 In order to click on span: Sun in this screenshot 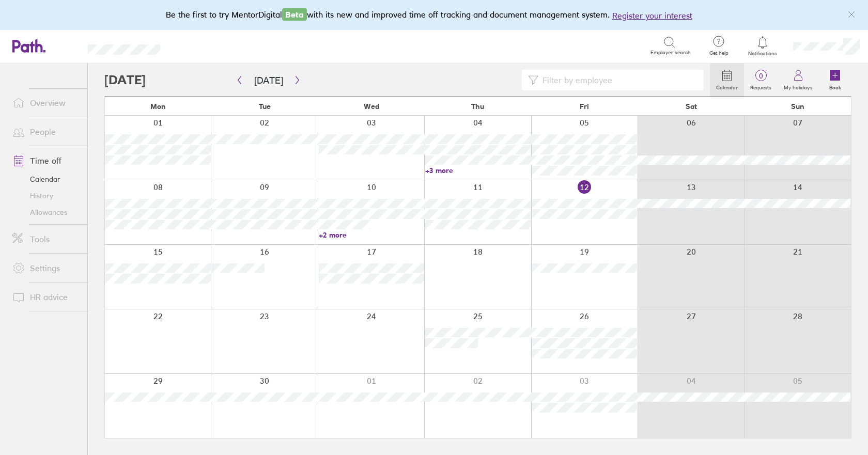, I will do `click(798, 106)`.